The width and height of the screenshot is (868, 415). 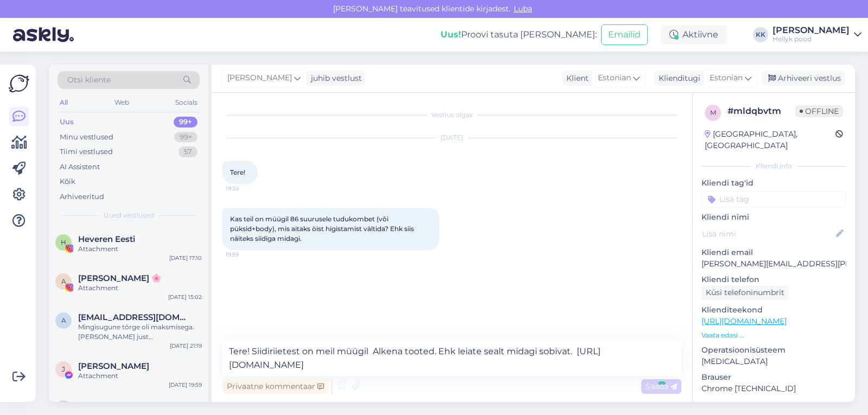 What do you see at coordinates (89, 80) in the screenshot?
I see `span: Otsi kliente` at bounding box center [89, 80].